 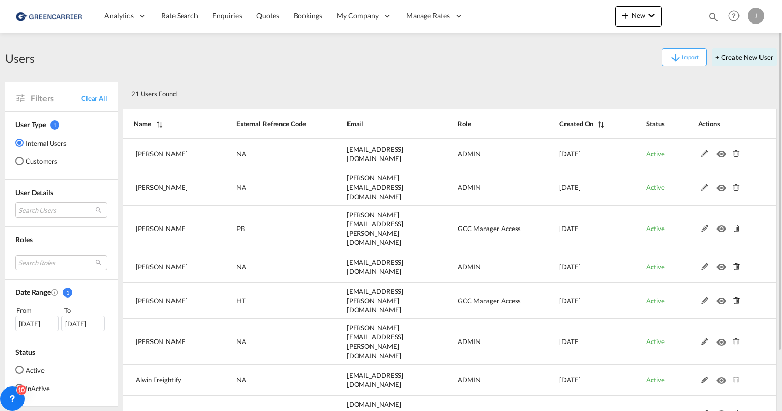 What do you see at coordinates (577, 124) in the screenshot?
I see `th: Created On` at bounding box center [577, 124].